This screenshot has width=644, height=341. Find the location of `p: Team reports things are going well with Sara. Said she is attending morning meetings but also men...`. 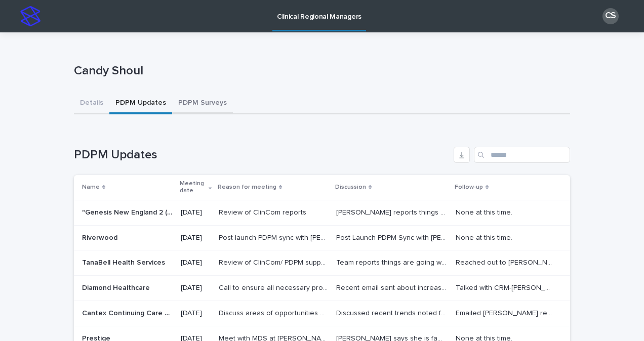

p: Team reports things are going well with Sara. Said she is attending morning meetings but also men... is located at coordinates (393, 262).